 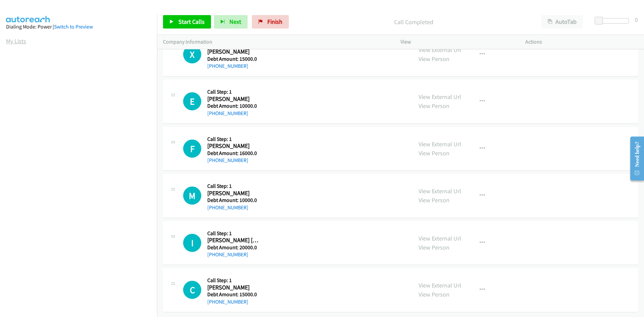 What do you see at coordinates (636, 19) in the screenshot?
I see `div: 0` at bounding box center [636, 19].